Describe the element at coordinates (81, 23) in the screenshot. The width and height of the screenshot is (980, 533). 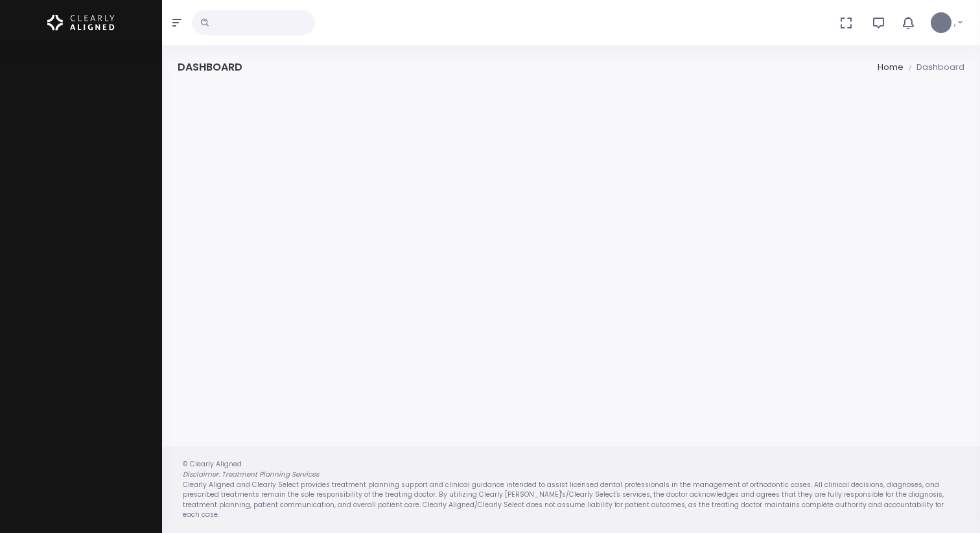
I see `img: Logo Horizontal` at that location.